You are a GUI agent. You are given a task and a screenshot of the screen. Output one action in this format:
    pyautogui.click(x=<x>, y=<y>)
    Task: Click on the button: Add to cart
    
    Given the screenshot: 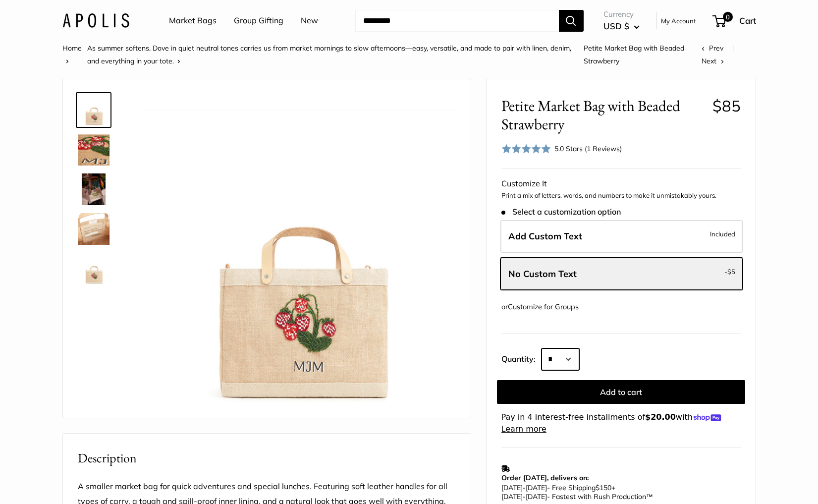 What is the action you would take?
    pyautogui.click(x=621, y=392)
    